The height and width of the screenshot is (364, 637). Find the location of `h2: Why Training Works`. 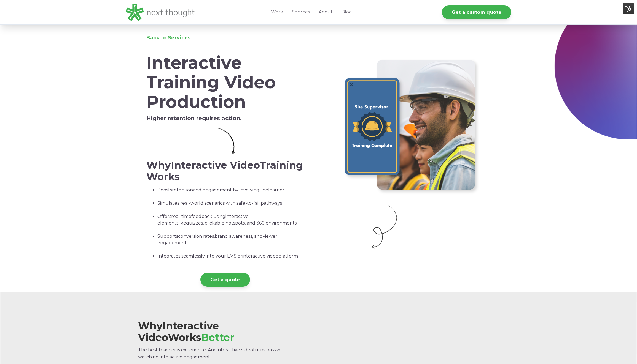

h2: Why Training Works is located at coordinates (225, 171).